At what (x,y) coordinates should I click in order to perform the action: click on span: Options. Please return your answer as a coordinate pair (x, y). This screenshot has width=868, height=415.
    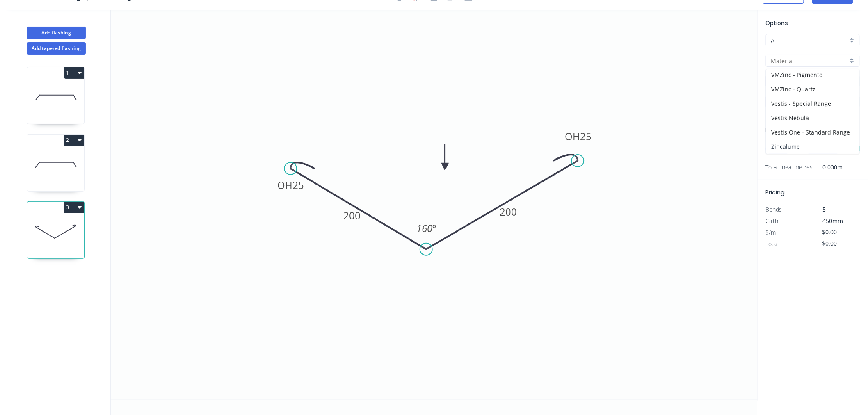
    Looking at the image, I should click on (777, 23).